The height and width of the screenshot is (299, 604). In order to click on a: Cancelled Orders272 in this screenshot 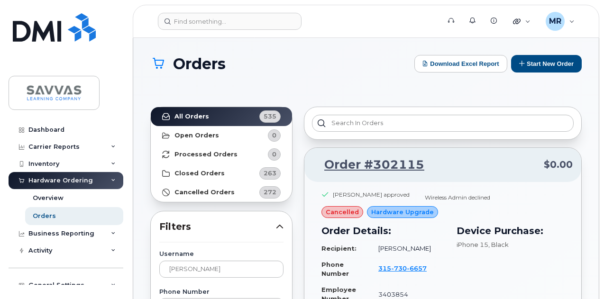, I will do `click(221, 192)`.